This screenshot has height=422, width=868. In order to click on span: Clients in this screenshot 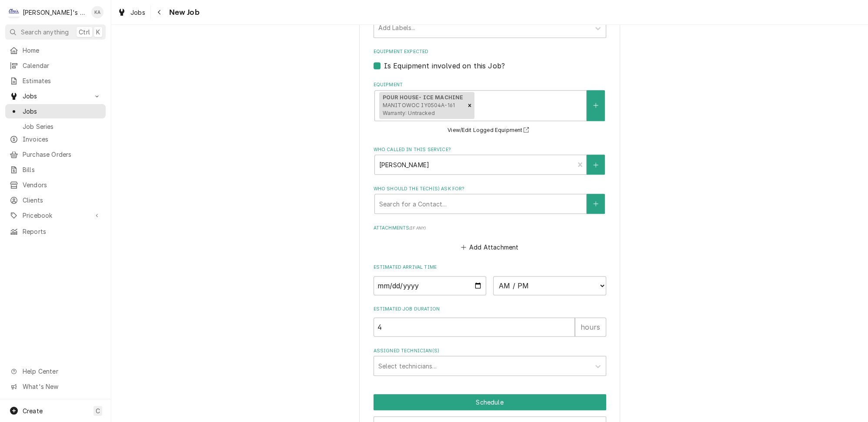, I will do `click(62, 200)`.